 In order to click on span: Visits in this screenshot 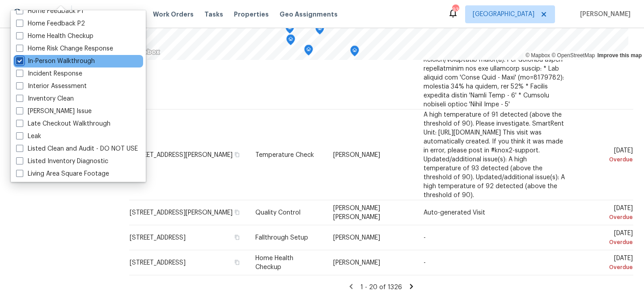, I will do `click(95, 14)`.